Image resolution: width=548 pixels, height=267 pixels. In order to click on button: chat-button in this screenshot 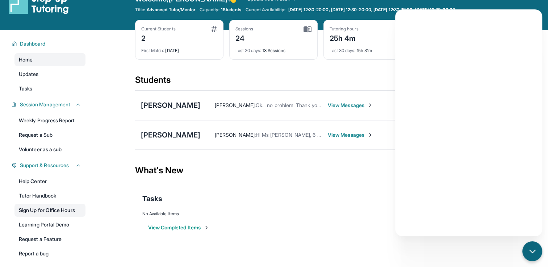, I will do `click(532, 251)`.